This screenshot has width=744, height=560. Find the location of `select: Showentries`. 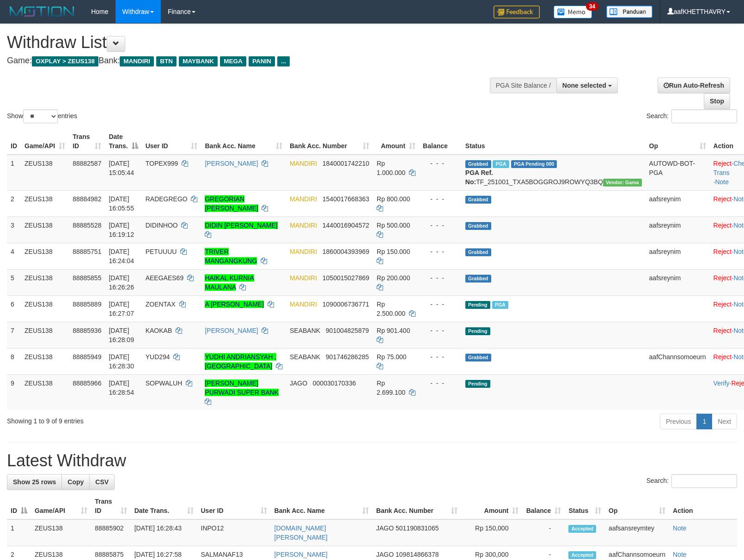

select: Showentries is located at coordinates (40, 117).